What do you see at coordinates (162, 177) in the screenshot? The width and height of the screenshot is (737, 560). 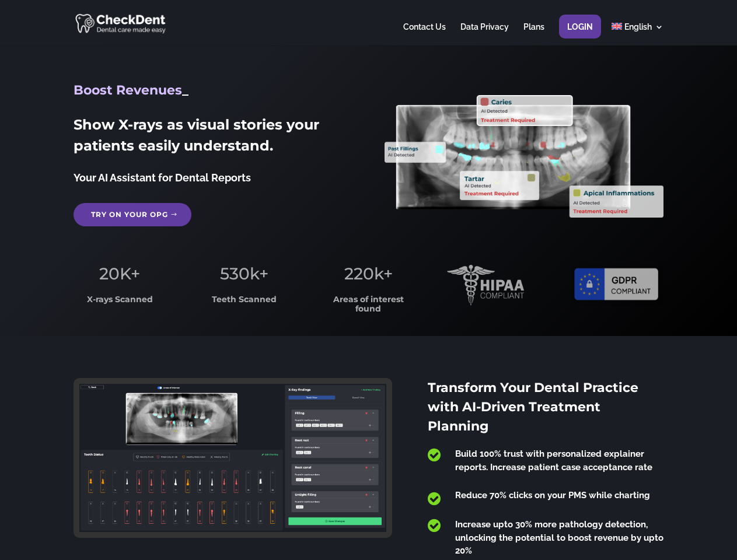 I see `span: Your AI Assistant for Dental Reports` at bounding box center [162, 177].